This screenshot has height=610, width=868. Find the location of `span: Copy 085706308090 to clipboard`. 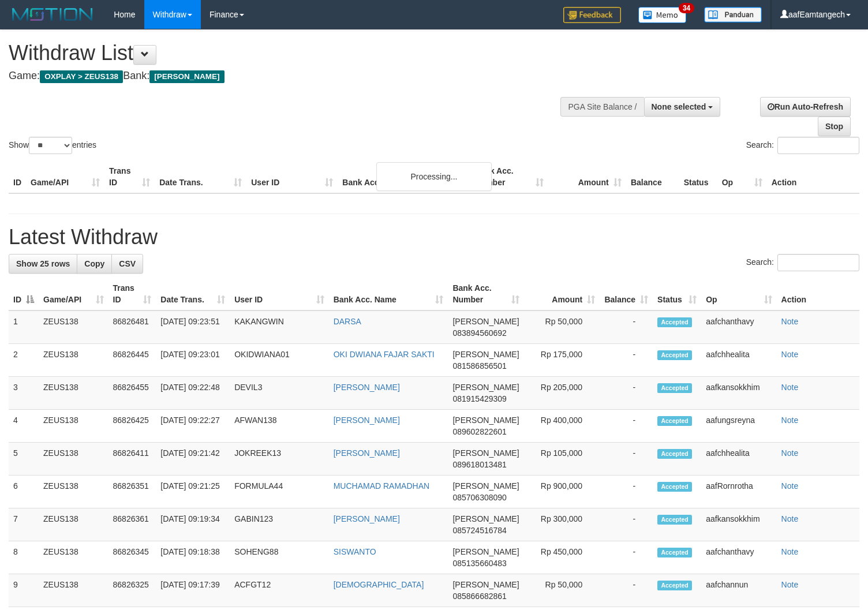

span: Copy 085706308090 to clipboard is located at coordinates (479, 498).